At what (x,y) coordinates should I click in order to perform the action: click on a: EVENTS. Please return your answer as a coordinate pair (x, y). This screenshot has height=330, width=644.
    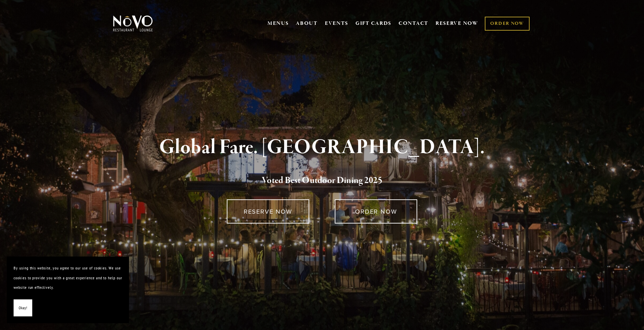
    Looking at the image, I should click on (336, 24).